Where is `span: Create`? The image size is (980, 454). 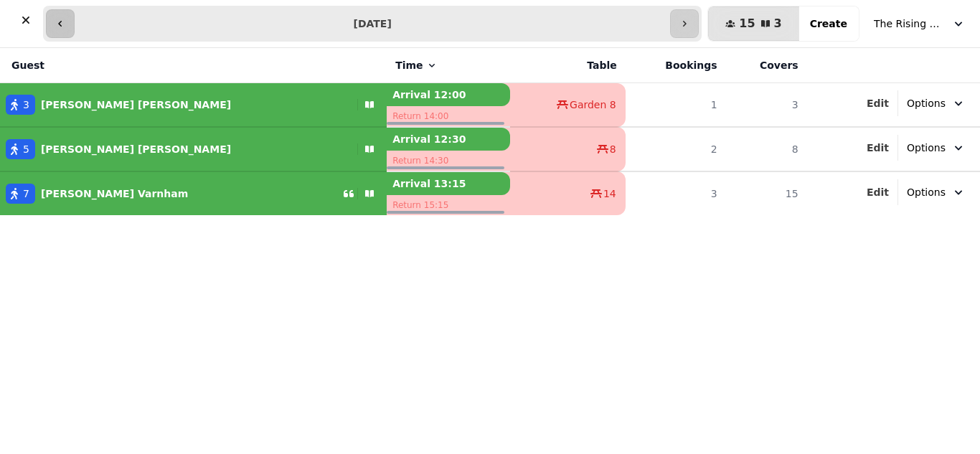 span: Create is located at coordinates (829, 24).